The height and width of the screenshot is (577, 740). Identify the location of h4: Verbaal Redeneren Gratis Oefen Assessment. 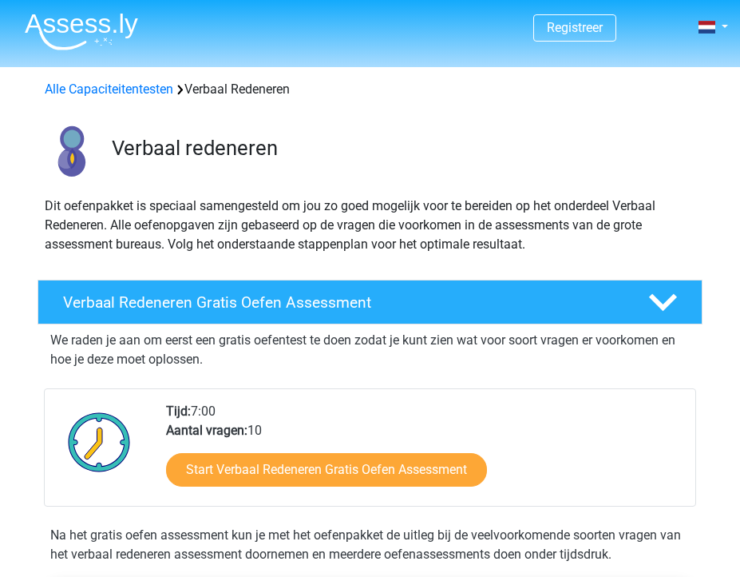
(343, 302).